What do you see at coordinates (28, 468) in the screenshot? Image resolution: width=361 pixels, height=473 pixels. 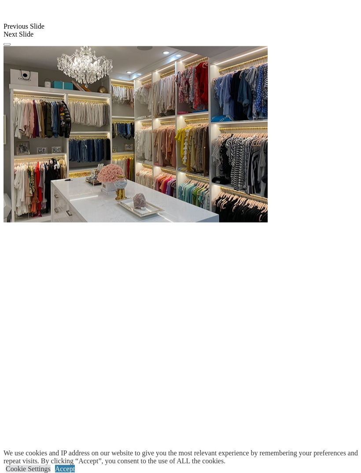 I see `a: Cookie Settings` at bounding box center [28, 468].